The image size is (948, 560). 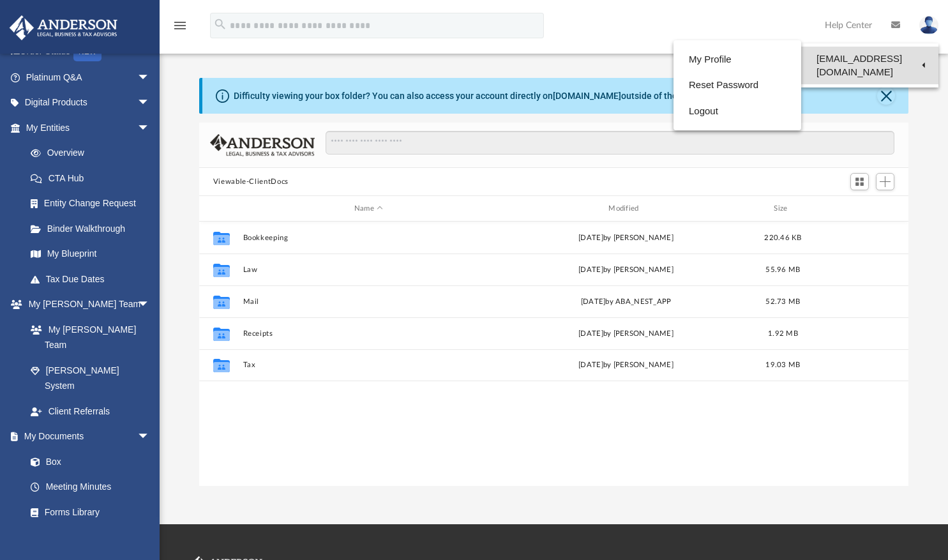 What do you see at coordinates (87, 512) in the screenshot?
I see `a: Forms Library` at bounding box center [87, 512].